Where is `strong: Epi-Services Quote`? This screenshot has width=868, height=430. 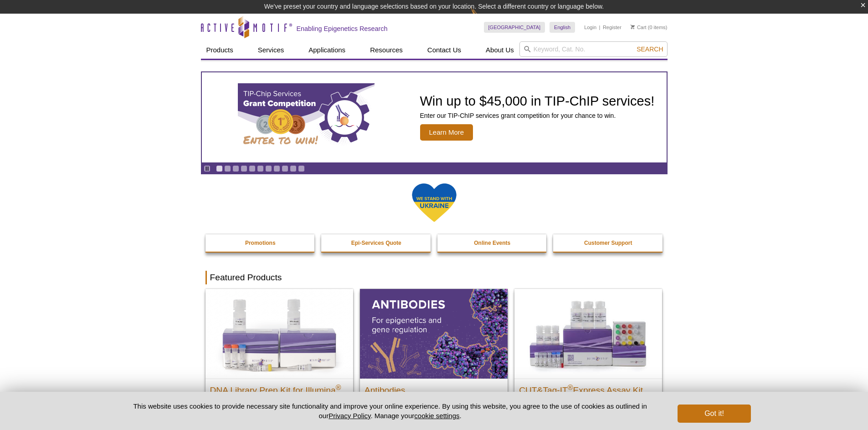
strong: Epi-Services Quote is located at coordinates (376, 244).